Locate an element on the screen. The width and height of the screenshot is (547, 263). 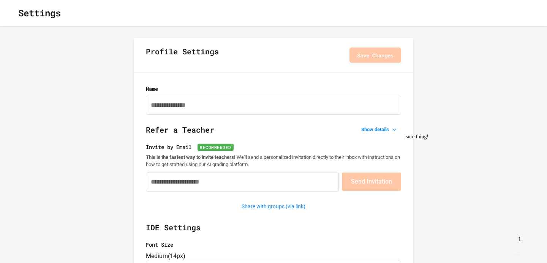
span: sure thing! is located at coordinates (14, 6).